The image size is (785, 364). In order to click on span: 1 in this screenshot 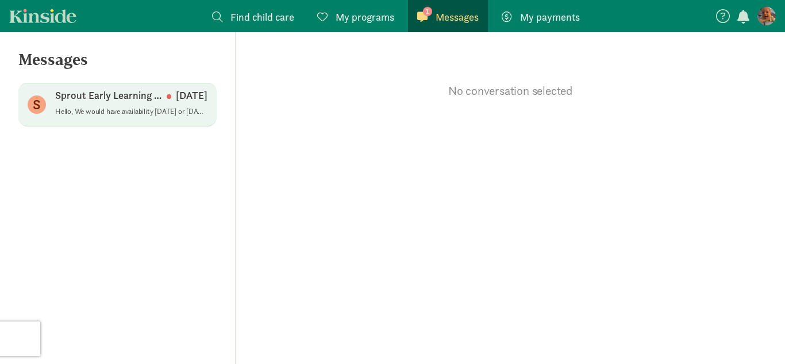, I will do `click(428, 11)`.